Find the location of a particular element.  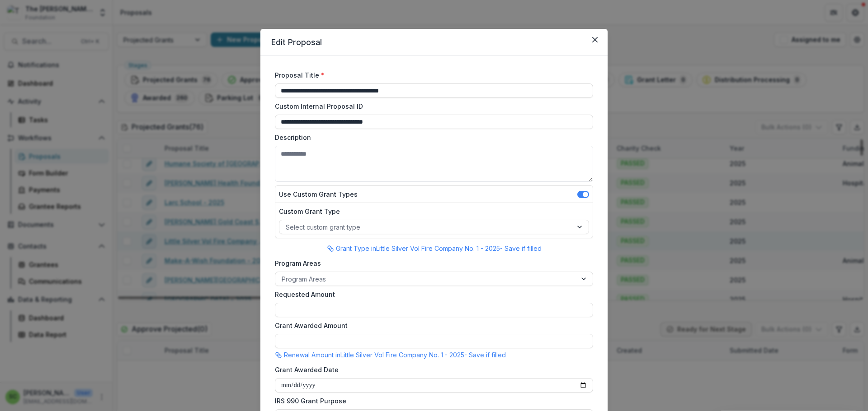

label: IRS 990 Grant Purpose is located at coordinates (431, 401).